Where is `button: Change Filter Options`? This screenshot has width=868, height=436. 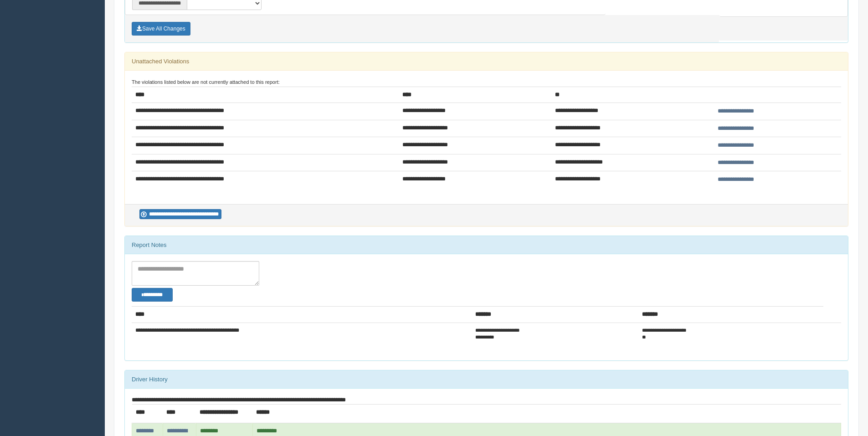 button: Change Filter Options is located at coordinates (152, 295).